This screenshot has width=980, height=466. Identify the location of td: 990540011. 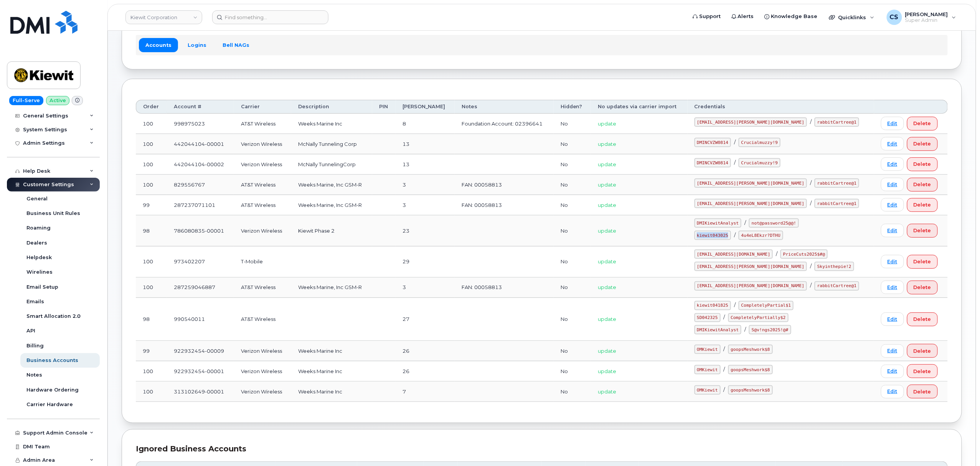
(200, 319).